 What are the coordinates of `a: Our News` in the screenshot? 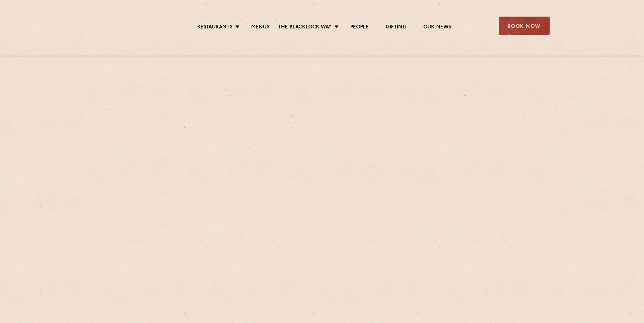 It's located at (437, 28).